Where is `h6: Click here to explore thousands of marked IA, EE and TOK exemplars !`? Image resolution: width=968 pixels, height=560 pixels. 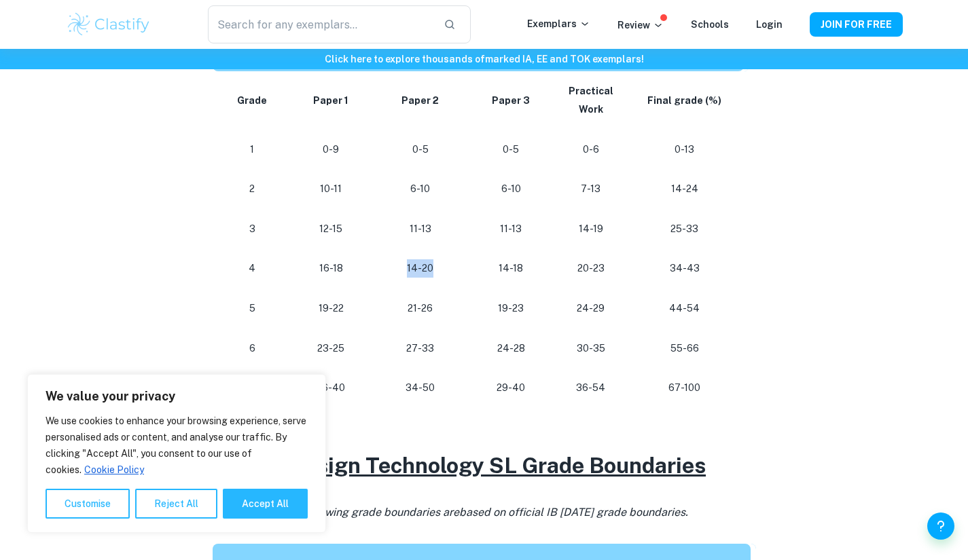
h6: Click here to explore thousands of marked IA, EE and TOK exemplars ! is located at coordinates (484, 60).